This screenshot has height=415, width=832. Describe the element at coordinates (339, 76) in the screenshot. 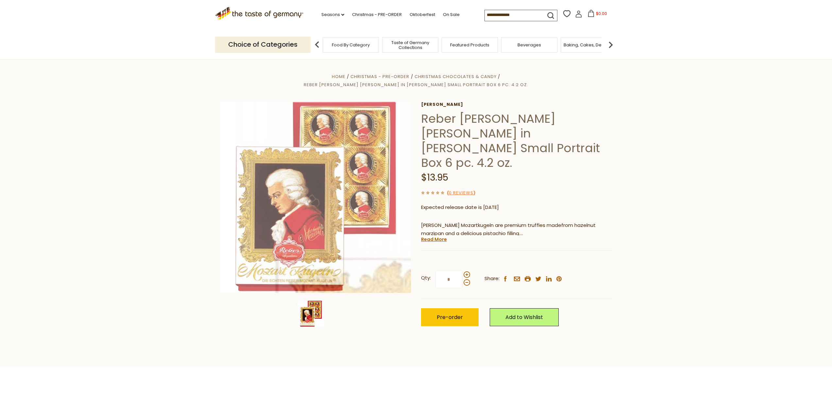

I see `span: Home` at that location.